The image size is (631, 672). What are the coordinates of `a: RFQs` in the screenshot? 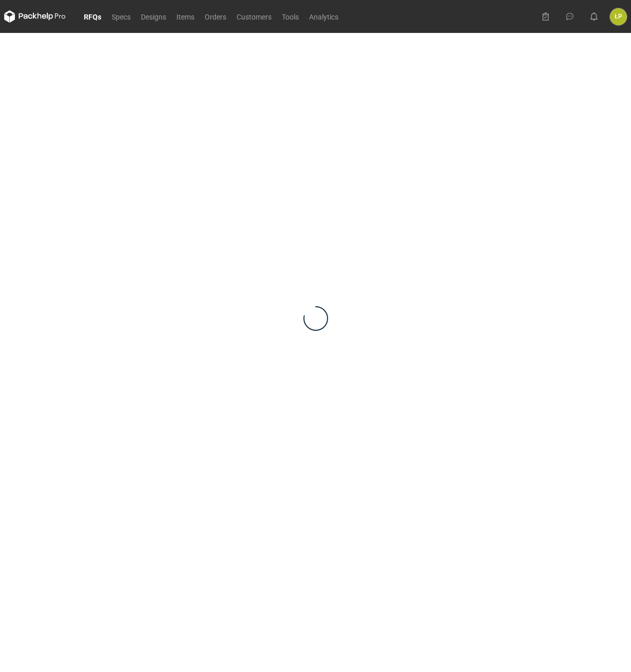 It's located at (93, 17).